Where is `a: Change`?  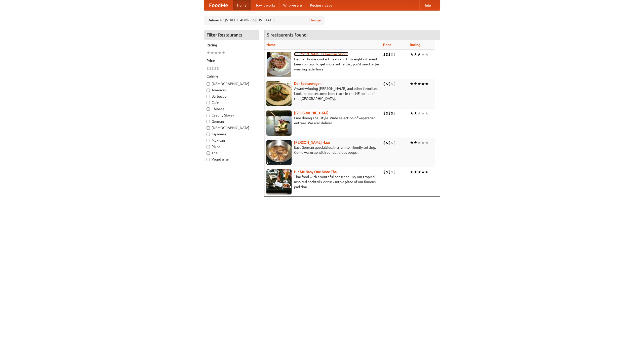 a: Change is located at coordinates (315, 20).